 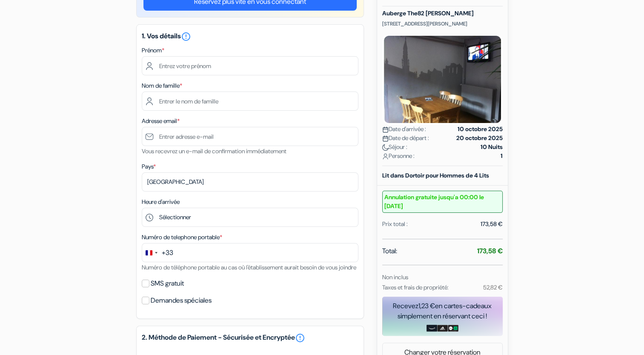 I want to click on b: Lit dans Dortoir pour Hommes de 4 Lits, so click(x=436, y=175).